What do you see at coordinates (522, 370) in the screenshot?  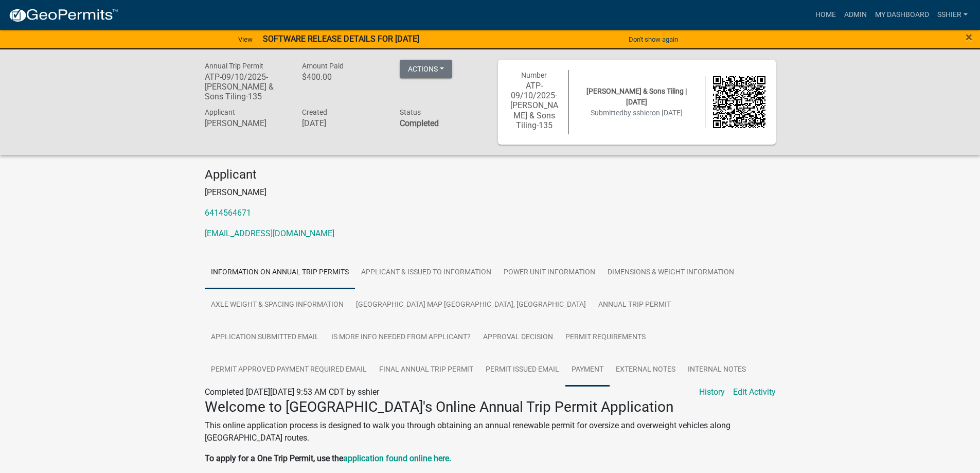 I see `a: Permit Issued Email` at bounding box center [522, 370].